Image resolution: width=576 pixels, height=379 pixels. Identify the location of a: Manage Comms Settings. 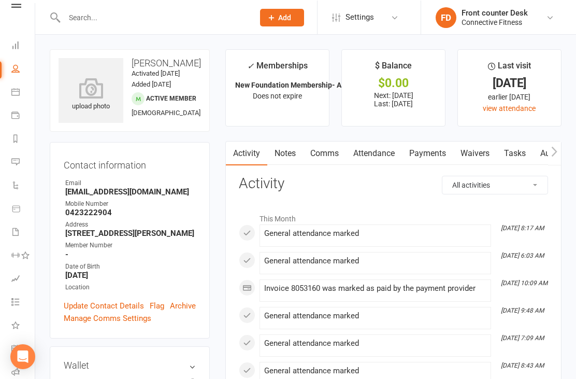
(107, 318).